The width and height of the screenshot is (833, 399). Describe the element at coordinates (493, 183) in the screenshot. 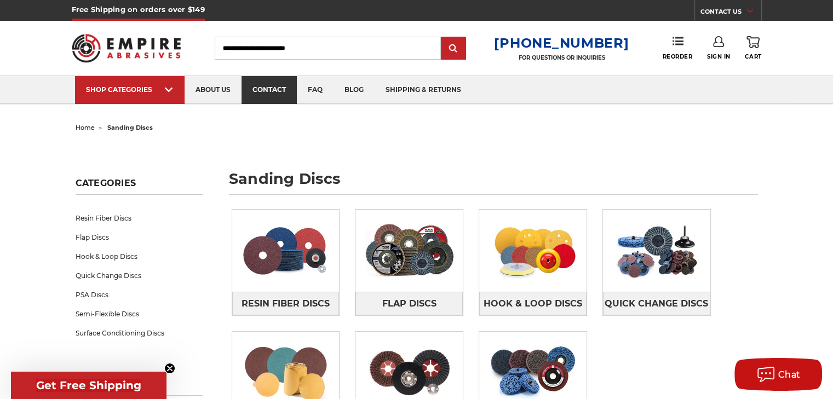

I see `h1: sanding discs` at that location.